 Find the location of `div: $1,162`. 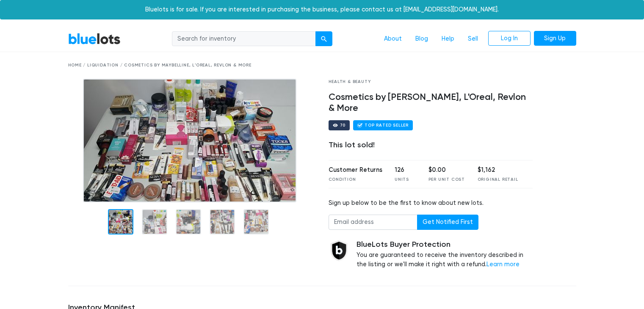

div: $1,162 is located at coordinates (498, 170).